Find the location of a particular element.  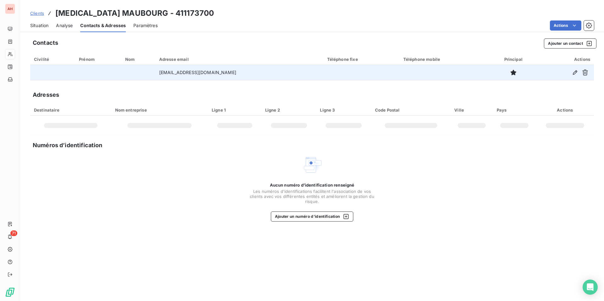

button: Ajouter un contact is located at coordinates (570, 43).